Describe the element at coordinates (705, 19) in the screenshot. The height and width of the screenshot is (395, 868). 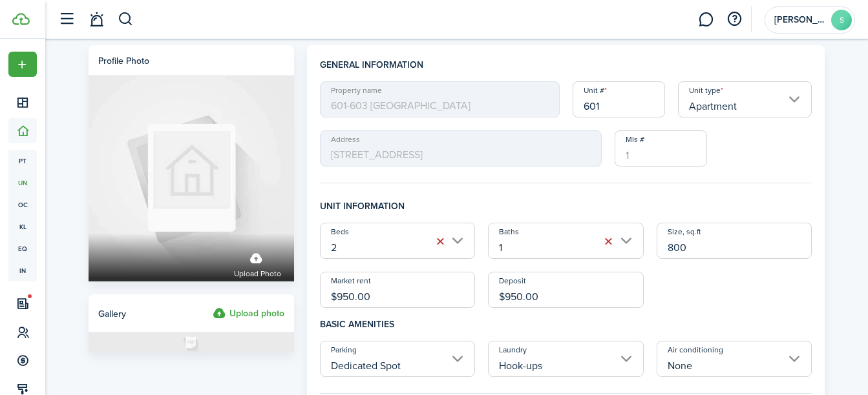
I see `a: Messaging` at that location.